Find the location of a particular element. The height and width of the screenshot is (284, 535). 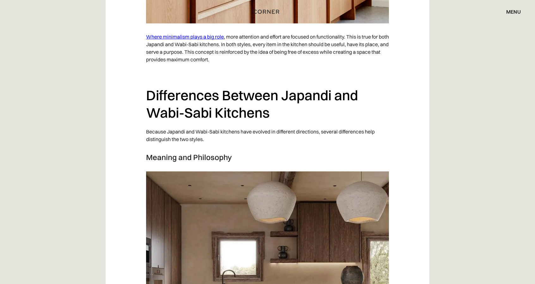

h2: Differences Between Japandi and Wabi-Sabi Kitchens is located at coordinates (268, 104).